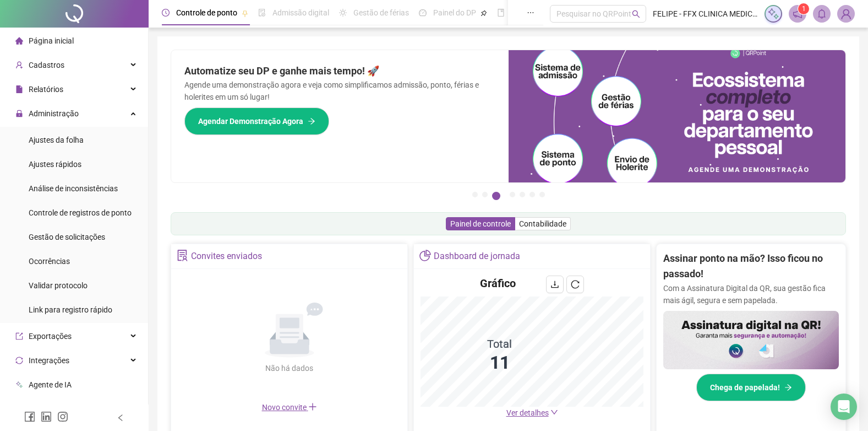 The image size is (868, 431). I want to click on span: bell, so click(822, 14).